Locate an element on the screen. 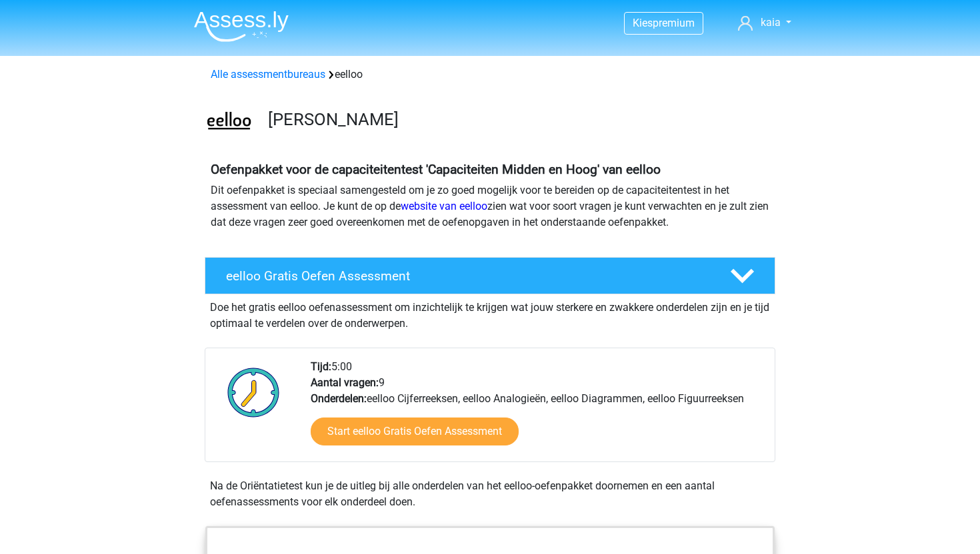 The image size is (980, 554). img: eelloo.png is located at coordinates (228, 122).